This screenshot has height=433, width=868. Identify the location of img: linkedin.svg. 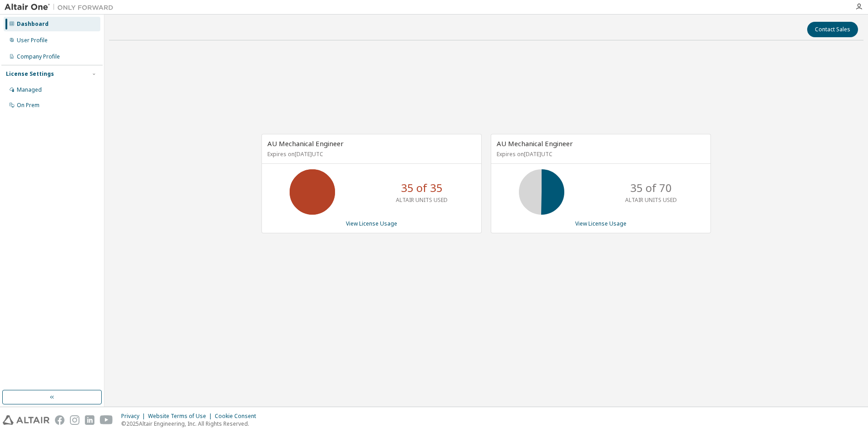
(89, 420).